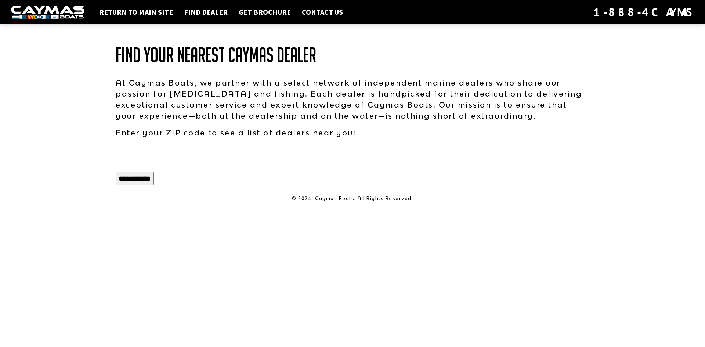 The height and width of the screenshot is (347, 705). What do you see at coordinates (353, 133) in the screenshot?
I see `p: Enter your ZIP code to see a list of dealers near you:` at bounding box center [353, 133].